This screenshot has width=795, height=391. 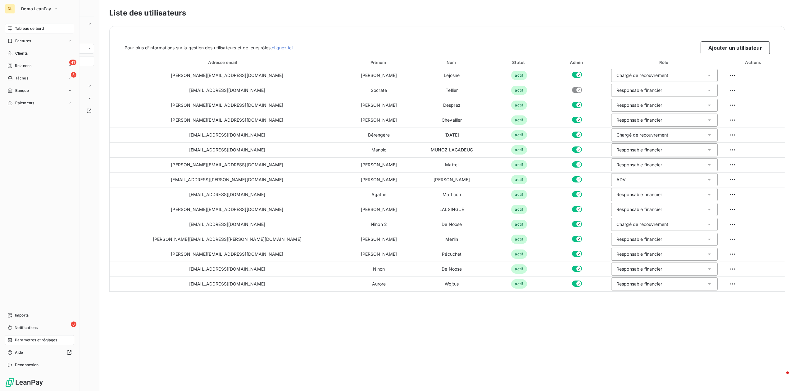 What do you see at coordinates (452, 284) in the screenshot?
I see `td: Wojtus` at bounding box center [452, 284].